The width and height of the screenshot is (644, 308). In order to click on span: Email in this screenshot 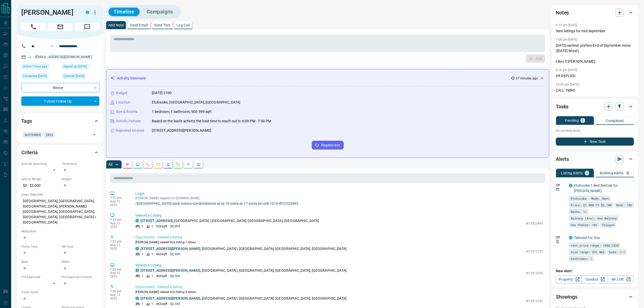, I will do `click(60, 27)`.